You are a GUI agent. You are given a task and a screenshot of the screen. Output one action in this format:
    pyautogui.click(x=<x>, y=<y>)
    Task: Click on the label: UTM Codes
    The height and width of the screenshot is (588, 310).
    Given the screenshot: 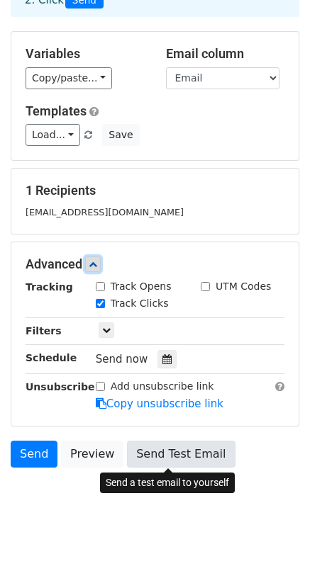 What is the action you would take?
    pyautogui.click(x=243, y=286)
    